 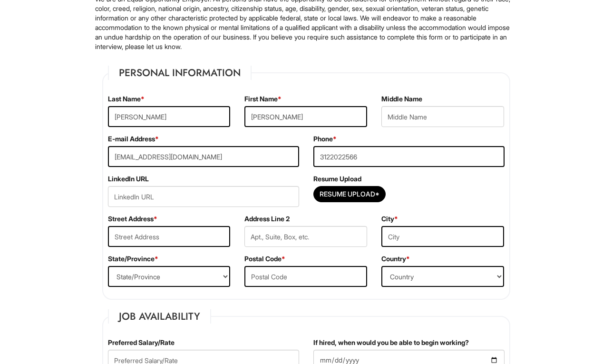 What do you see at coordinates (133, 139) in the screenshot?
I see `label: E-mail Address` at bounding box center [133, 139].